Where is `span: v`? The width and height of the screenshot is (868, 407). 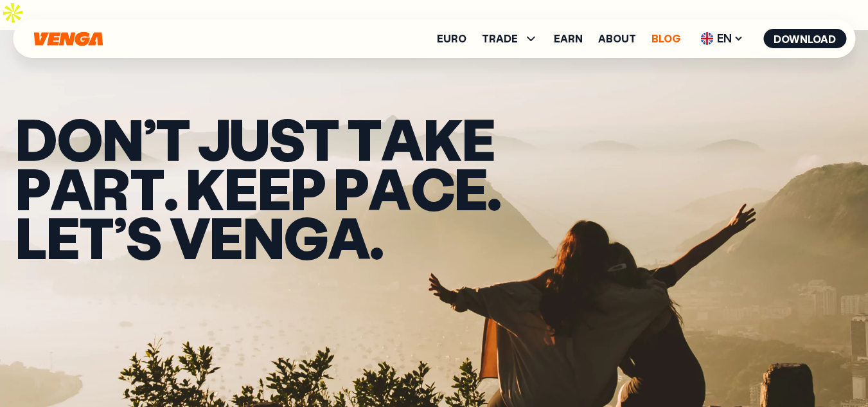 span: v is located at coordinates (189, 236).